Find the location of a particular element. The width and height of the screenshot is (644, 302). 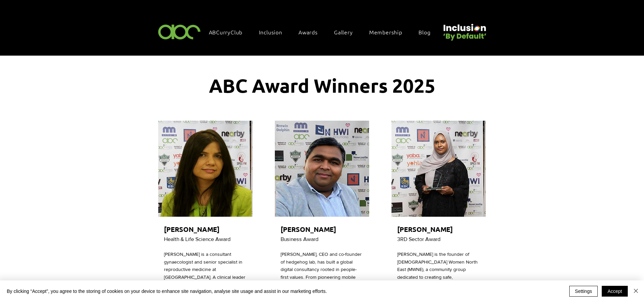

img: ABC-Logo-Blank-Background-01-01-2.png is located at coordinates (179, 32).